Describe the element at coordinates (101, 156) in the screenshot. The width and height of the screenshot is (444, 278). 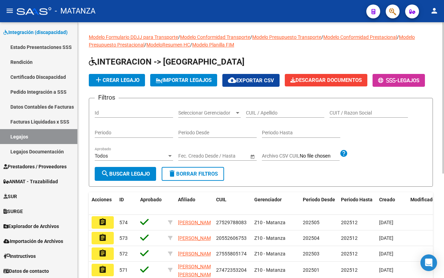
I see `span: Todos` at that location.